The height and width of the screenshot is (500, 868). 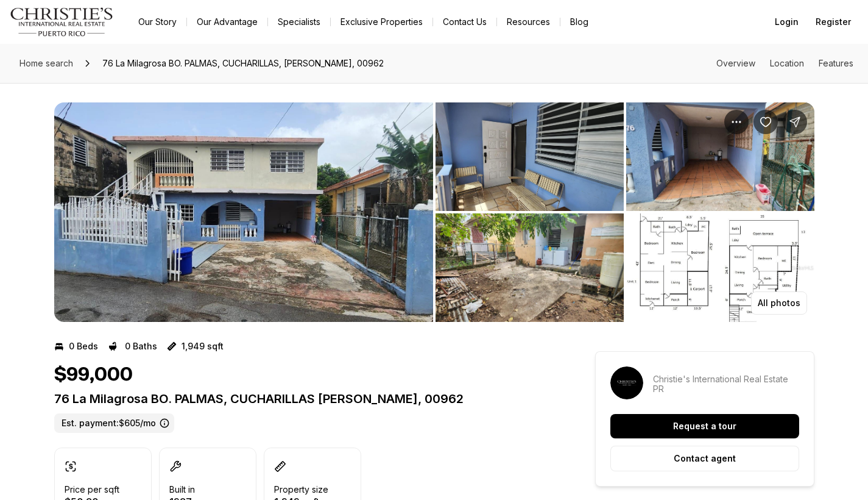 I want to click on li: 2 of 8, so click(x=624, y=212).